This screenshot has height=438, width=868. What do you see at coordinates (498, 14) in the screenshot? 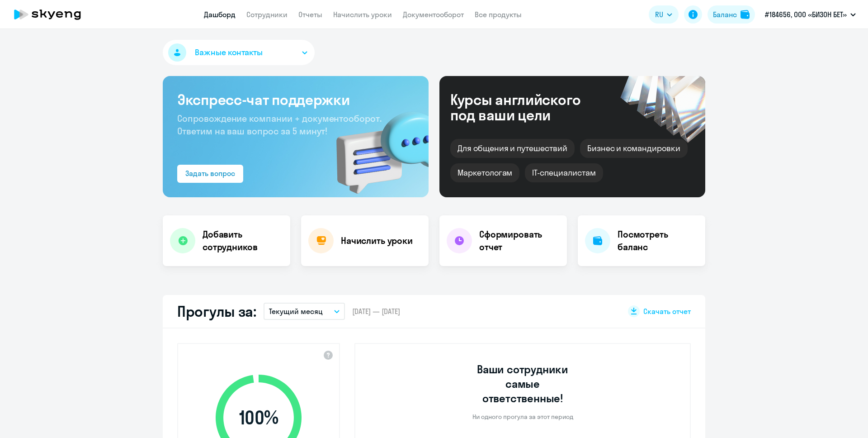
I see `a: Все продукты` at bounding box center [498, 14].